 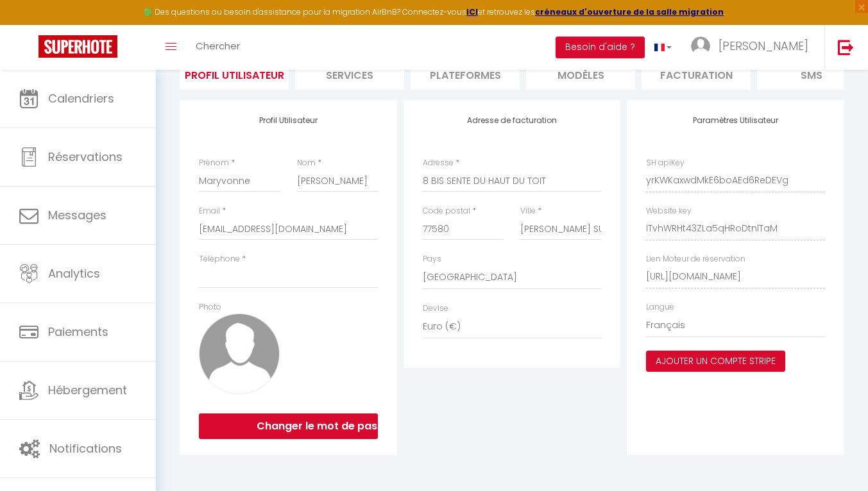 I want to click on li: Facturation, so click(x=696, y=74).